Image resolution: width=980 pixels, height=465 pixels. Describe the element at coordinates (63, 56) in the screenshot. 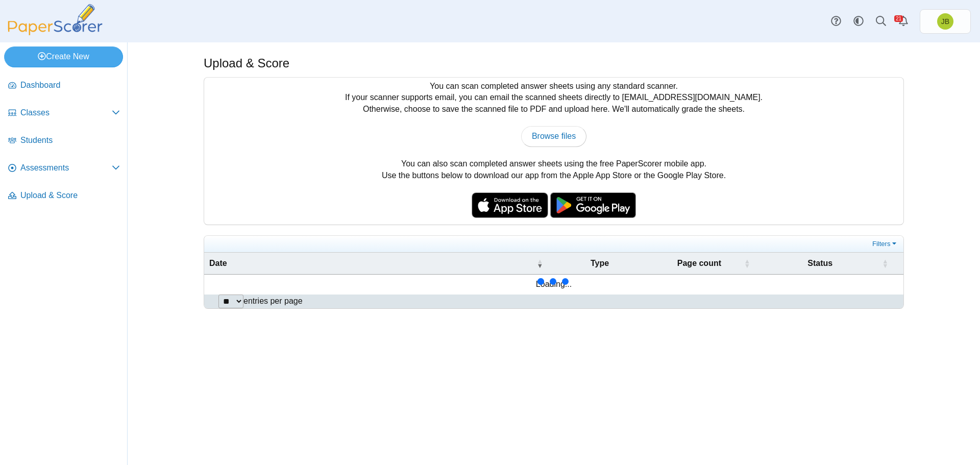

I see `a: Create New` at that location.